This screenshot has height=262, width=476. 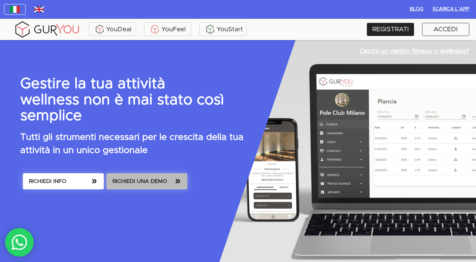 What do you see at coordinates (168, 29) in the screenshot?
I see `a: YouFeel` at bounding box center [168, 29].